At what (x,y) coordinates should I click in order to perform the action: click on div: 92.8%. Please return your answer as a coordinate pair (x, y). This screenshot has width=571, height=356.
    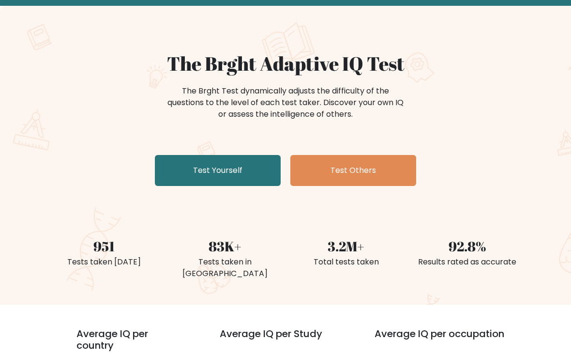
    Looking at the image, I should click on (467, 247).